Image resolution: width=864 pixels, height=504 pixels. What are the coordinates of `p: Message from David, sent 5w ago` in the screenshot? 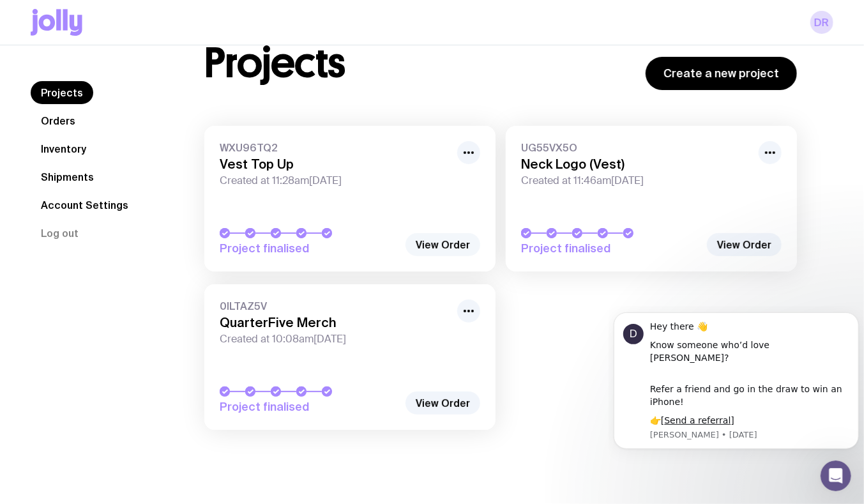 It's located at (141, 129).